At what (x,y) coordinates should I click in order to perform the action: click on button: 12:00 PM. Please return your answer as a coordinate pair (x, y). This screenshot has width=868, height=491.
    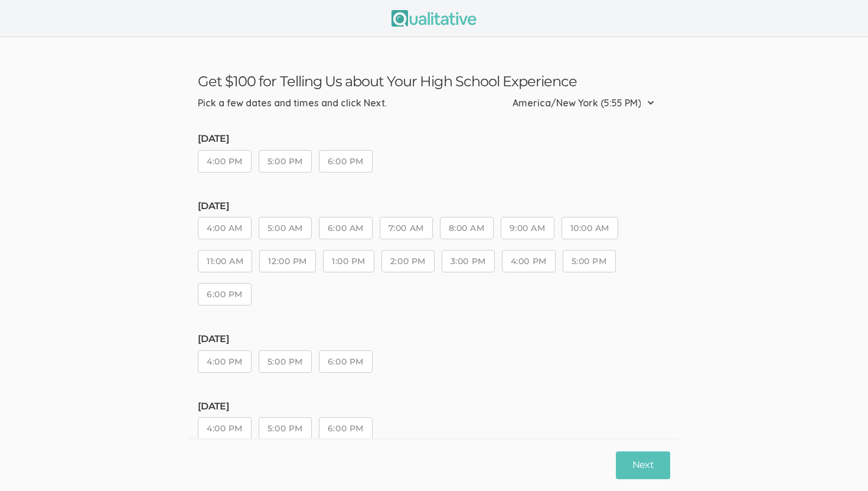
    Looking at the image, I should click on (287, 261).